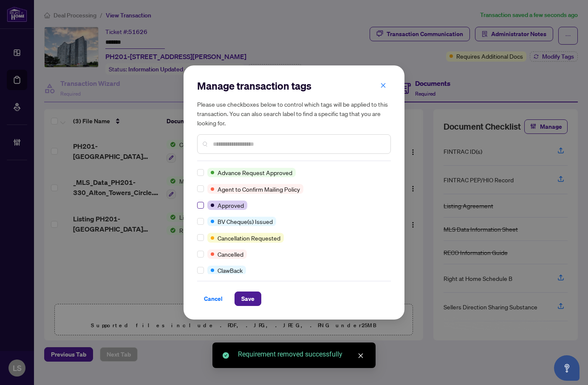 The image size is (588, 385). What do you see at coordinates (230, 270) in the screenshot?
I see `span: ClawBack` at bounding box center [230, 270].